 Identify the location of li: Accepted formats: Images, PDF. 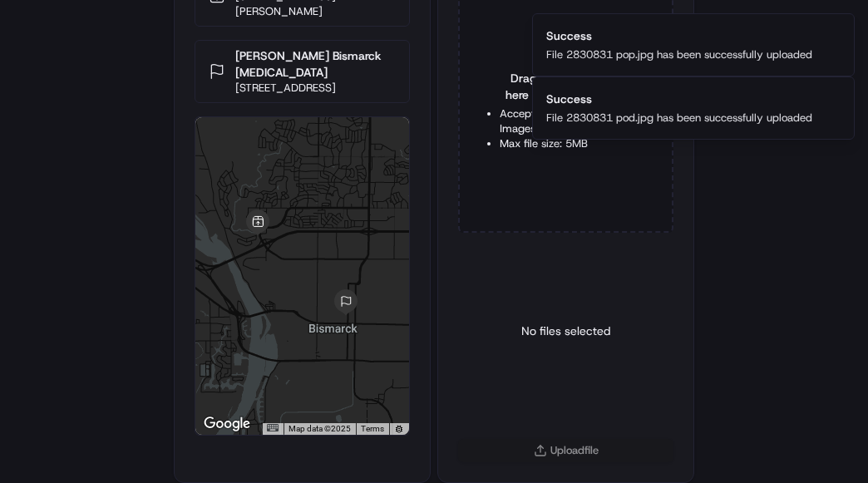
(565, 122).